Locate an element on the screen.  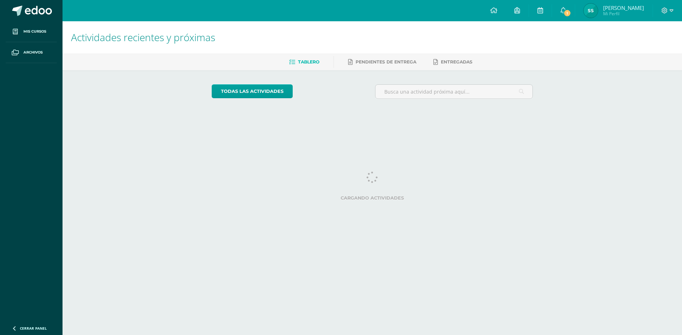
span: Pendientes de entrega is located at coordinates (385, 62).